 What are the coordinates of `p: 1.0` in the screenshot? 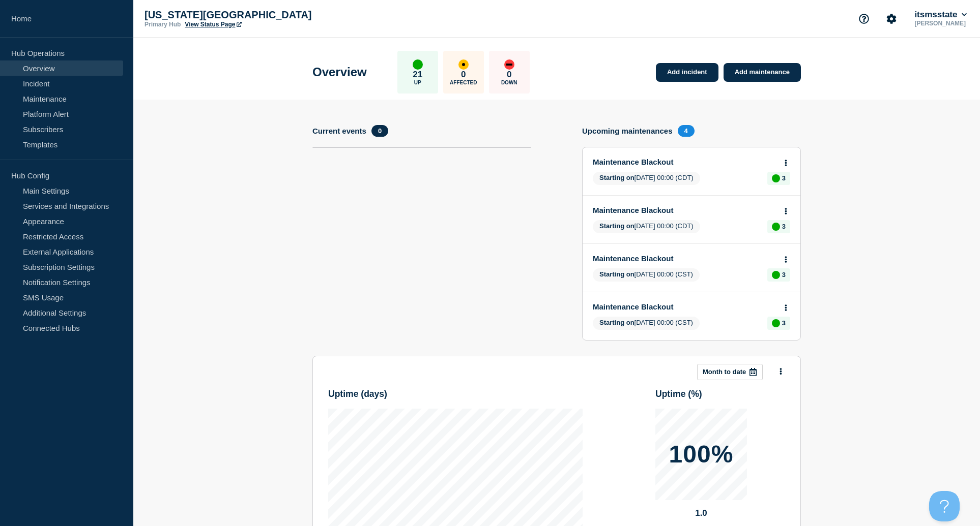 It's located at (701, 514).